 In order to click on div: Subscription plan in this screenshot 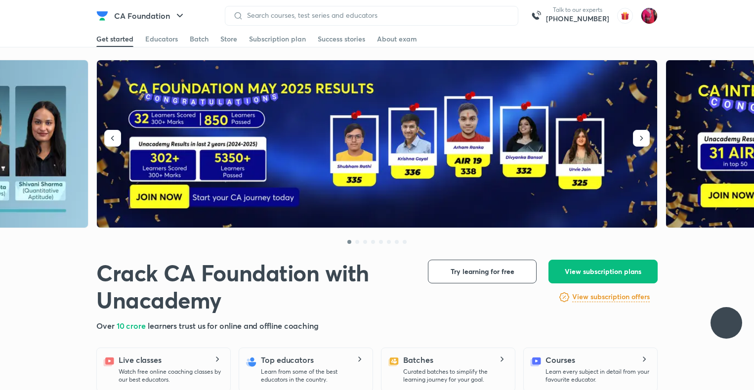, I will do `click(277, 39)`.